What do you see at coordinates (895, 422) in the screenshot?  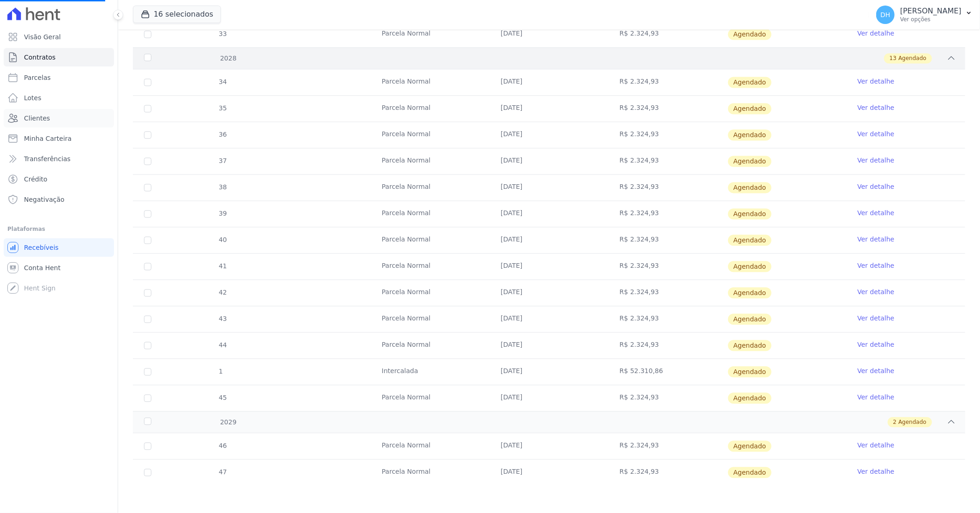 I see `span: 2` at bounding box center [895, 422].